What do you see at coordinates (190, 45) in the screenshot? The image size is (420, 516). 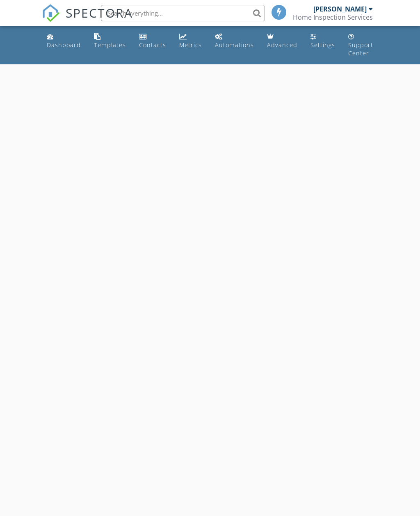 I see `div: Metrics` at bounding box center [190, 45].